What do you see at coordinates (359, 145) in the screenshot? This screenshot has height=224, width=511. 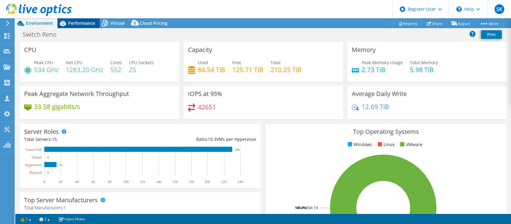 I see `li: Windows` at bounding box center [359, 145].